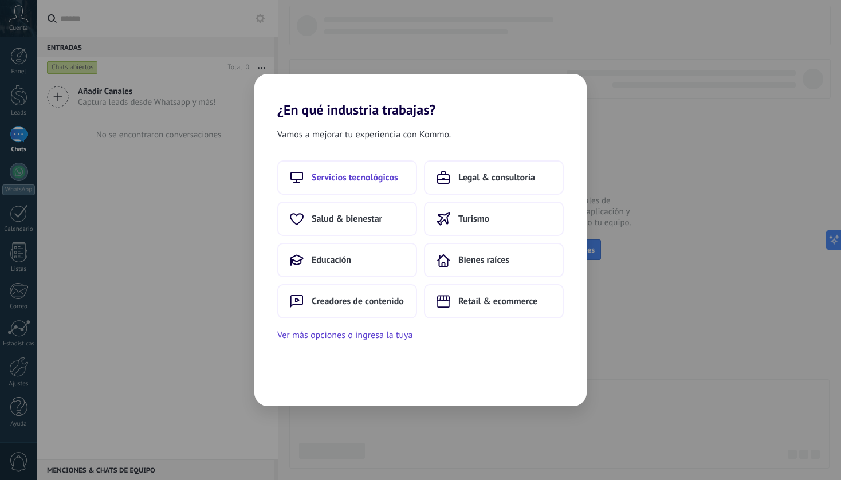 This screenshot has height=480, width=841. I want to click on span: Bienes raíces, so click(484, 260).